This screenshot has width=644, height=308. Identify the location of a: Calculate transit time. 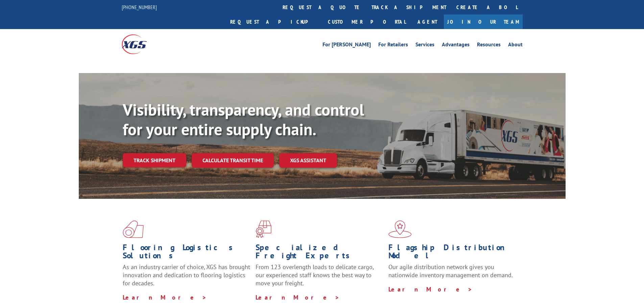
(233, 160).